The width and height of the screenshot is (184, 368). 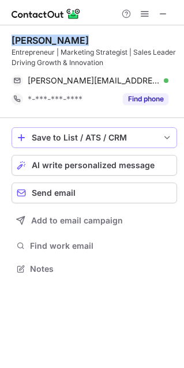 What do you see at coordinates (94, 220) in the screenshot?
I see `button: Add to email campaign` at bounding box center [94, 220].